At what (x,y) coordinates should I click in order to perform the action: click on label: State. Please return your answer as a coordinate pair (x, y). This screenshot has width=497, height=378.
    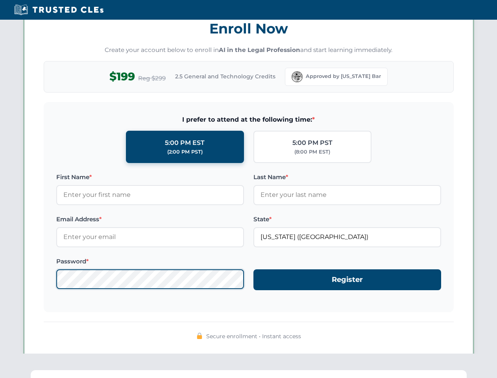
    Looking at the image, I should click on (347, 219).